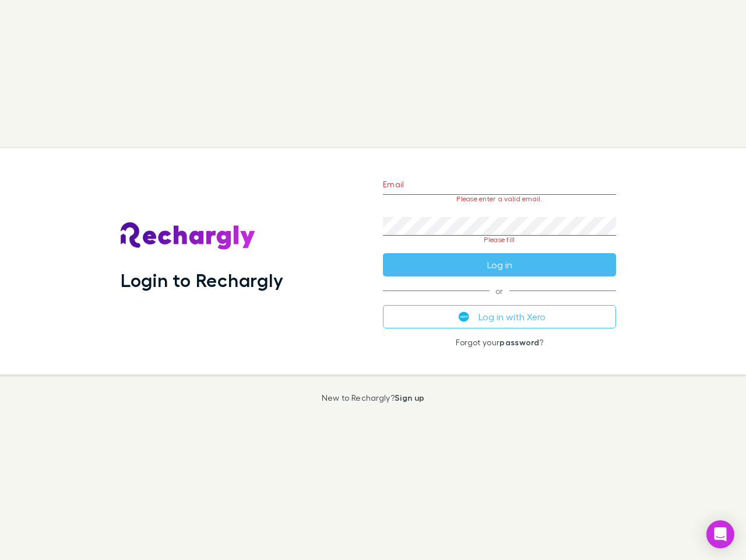 The image size is (746, 560). What do you see at coordinates (499, 342) in the screenshot?
I see `p: Forgot your ?` at bounding box center [499, 342].